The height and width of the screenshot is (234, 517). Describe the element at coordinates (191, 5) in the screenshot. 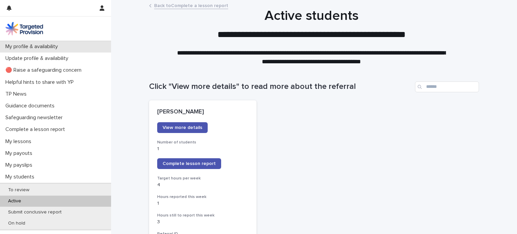

I see `a: Back toComplete a lesson report` at that location.